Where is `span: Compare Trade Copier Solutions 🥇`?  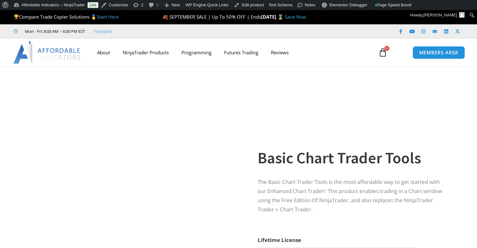 span: Compare Trade Copier Solutions 🥇 is located at coordinates (66, 17).